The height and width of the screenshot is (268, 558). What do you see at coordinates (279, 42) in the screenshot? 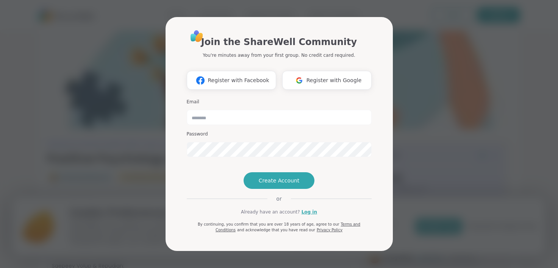
I see `h1: Join the ShareWell Community` at bounding box center [279, 42].